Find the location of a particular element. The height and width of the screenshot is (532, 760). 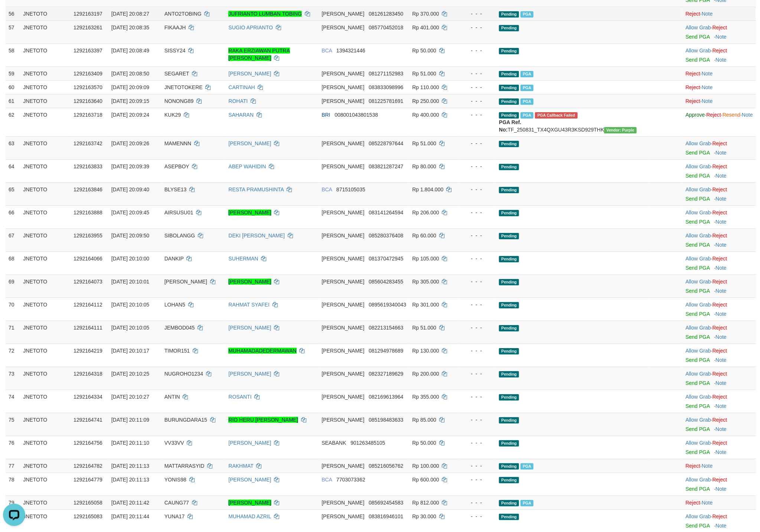

span: Copy 008001043801538 to clipboard is located at coordinates (356, 115).